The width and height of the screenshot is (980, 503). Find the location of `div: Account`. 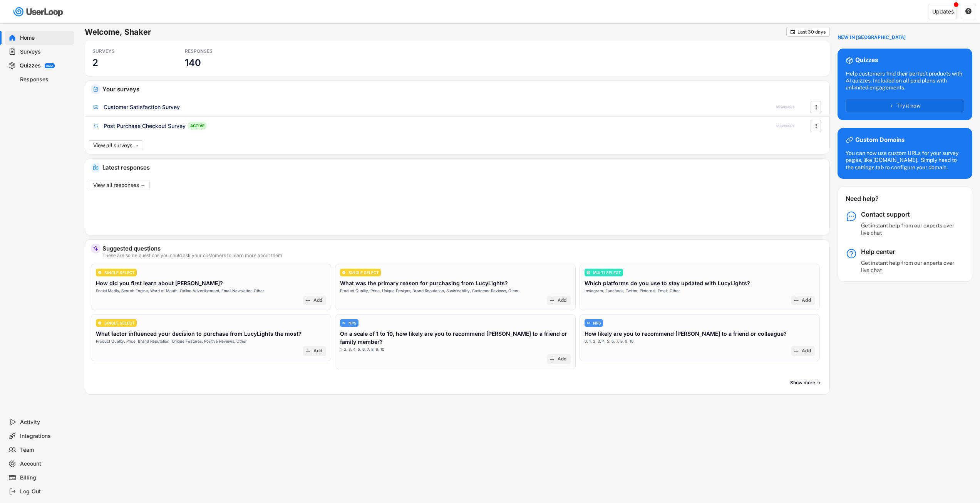

div: Account is located at coordinates (45, 464).